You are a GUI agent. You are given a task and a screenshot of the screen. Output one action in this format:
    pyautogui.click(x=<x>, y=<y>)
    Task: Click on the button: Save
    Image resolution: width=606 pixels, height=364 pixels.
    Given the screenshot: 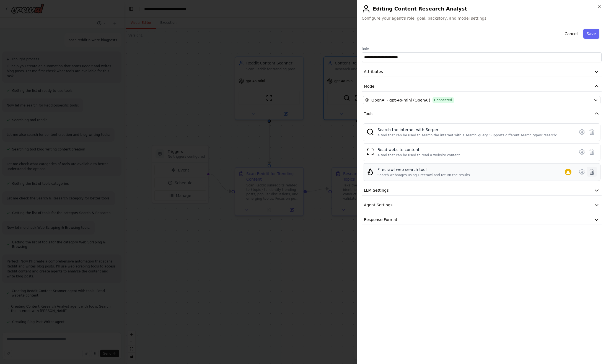 What is the action you would take?
    pyautogui.click(x=591, y=34)
    